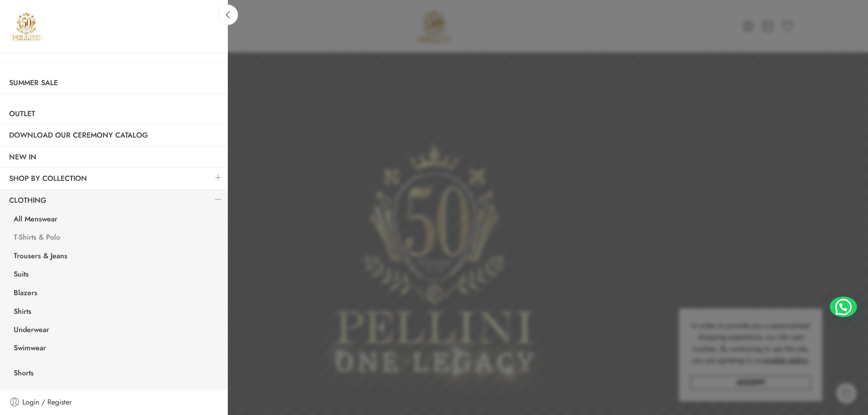 This screenshot has width=868, height=415. I want to click on a: <a href="https://pellini-collection.com/men-shop/menswear/swimwear/"><span>Swimwear</span></a>, so click(117, 340).